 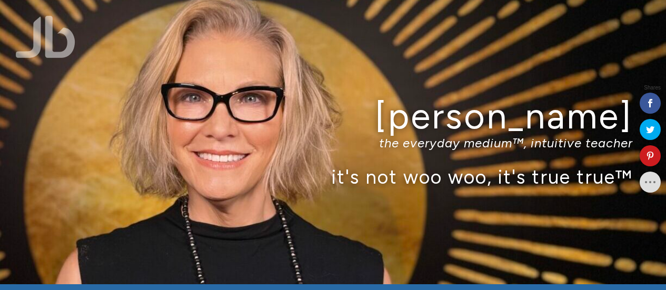 I want to click on span: Shares, so click(x=652, y=88).